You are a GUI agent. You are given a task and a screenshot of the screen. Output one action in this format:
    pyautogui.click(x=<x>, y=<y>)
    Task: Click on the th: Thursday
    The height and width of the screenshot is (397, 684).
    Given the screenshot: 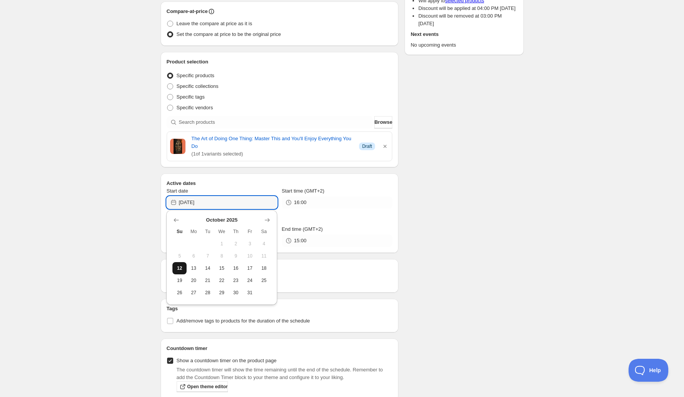 What is the action you would take?
    pyautogui.click(x=236, y=232)
    